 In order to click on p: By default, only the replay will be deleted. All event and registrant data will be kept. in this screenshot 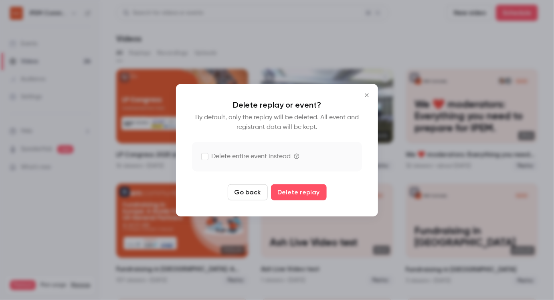, I will do `click(277, 122)`.